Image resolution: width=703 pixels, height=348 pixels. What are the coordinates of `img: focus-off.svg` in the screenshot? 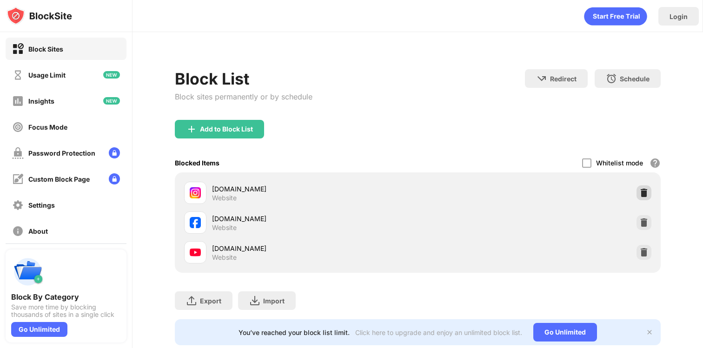 It's located at (18, 127).